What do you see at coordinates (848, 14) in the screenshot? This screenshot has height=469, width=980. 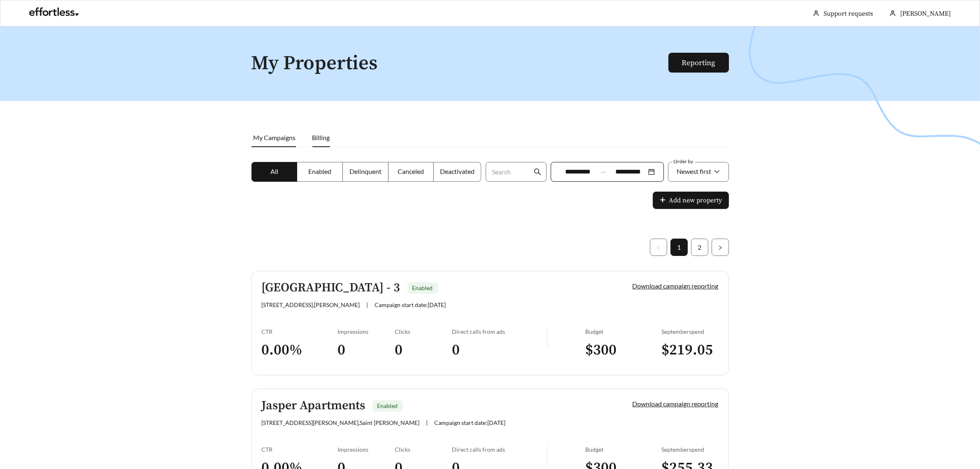 I see `a: Support requests` at bounding box center [848, 14].